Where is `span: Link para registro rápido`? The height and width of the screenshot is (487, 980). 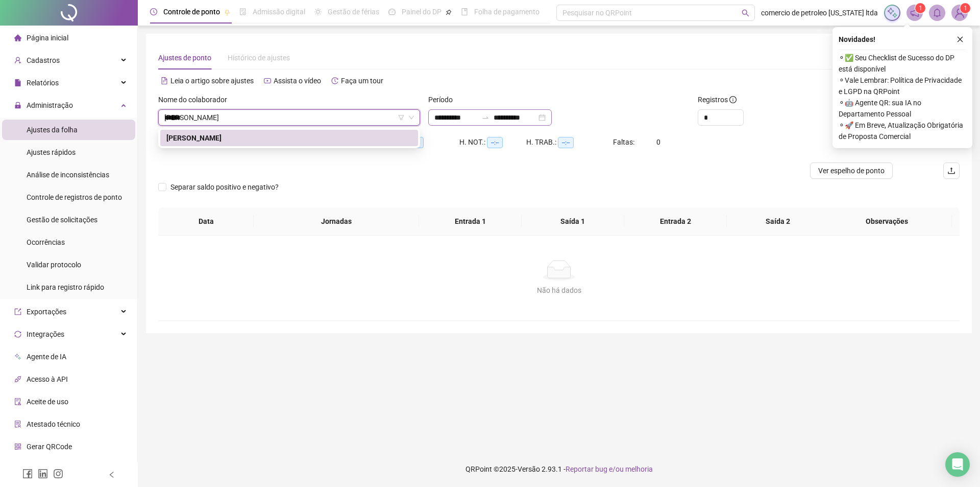 span: Link para registro rápido is located at coordinates (65, 287).